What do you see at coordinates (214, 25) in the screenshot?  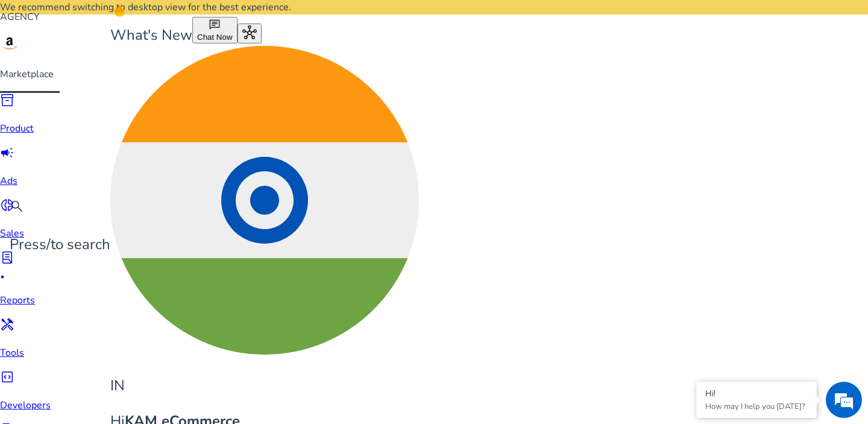 I see `span: chat` at bounding box center [214, 25].